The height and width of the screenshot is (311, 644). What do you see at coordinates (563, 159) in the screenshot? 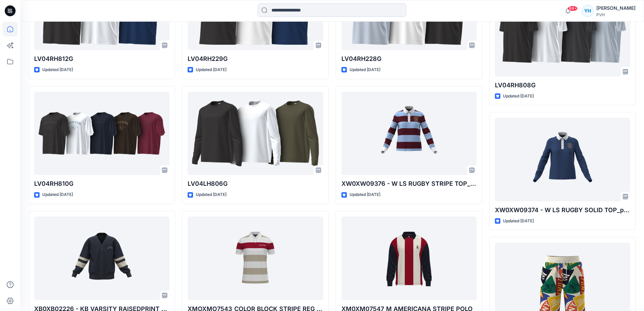
I see `a: XW0XW09374 - W LS RUGBY SOLID TOP_proto` at bounding box center [563, 159].